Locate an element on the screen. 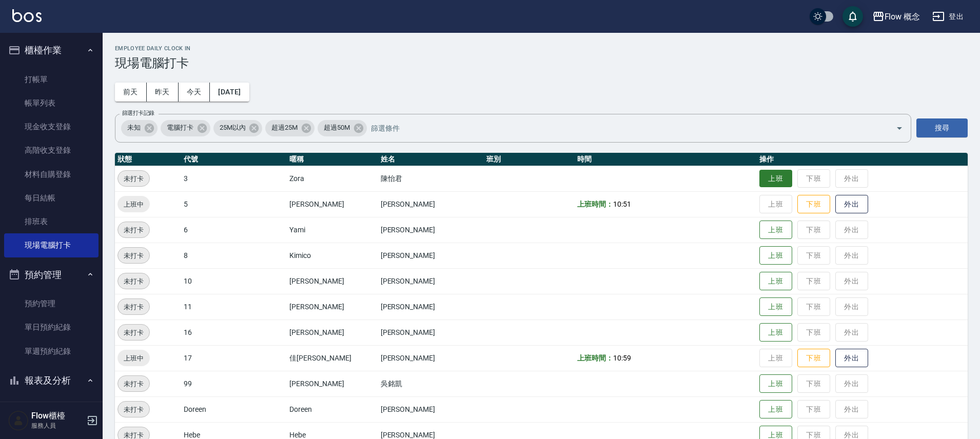 This screenshot has width=980, height=439. button: 登出 is located at coordinates (948, 17).